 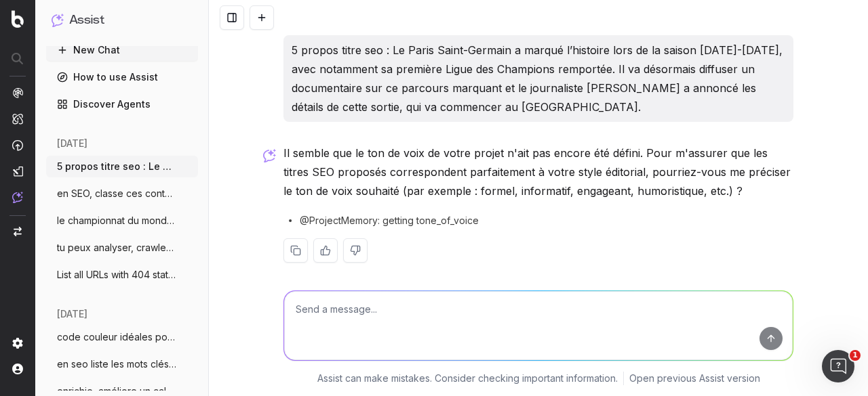 What do you see at coordinates (122, 194) in the screenshot?
I see `button: en SEO, classe ces contenus en chaud fro` at bounding box center [122, 194].